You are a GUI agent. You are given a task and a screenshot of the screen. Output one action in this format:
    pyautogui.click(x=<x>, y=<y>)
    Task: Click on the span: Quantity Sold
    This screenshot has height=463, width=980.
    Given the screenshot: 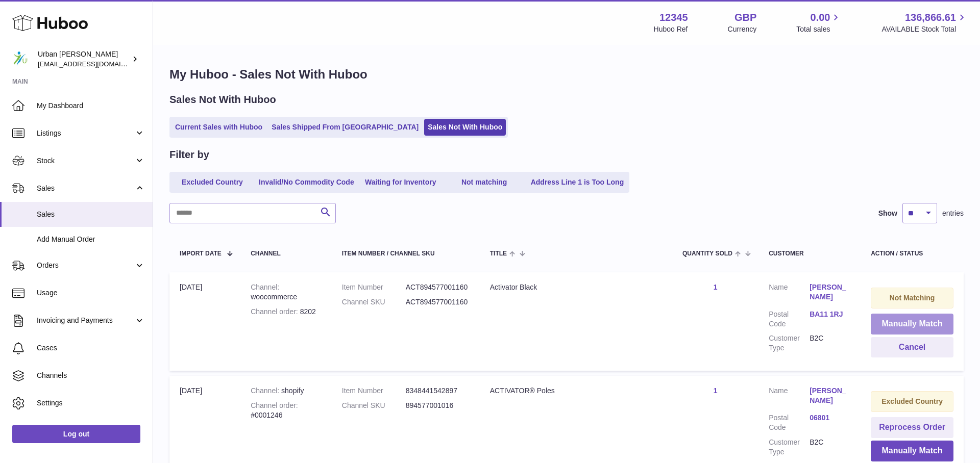 What is the action you would take?
    pyautogui.click(x=708, y=253)
    